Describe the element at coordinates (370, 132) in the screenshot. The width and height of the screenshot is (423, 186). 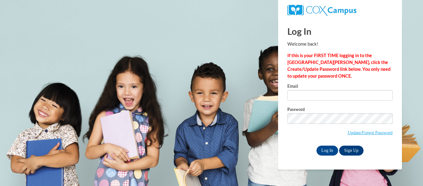
I see `a: Update/Forgot Password` at that location.